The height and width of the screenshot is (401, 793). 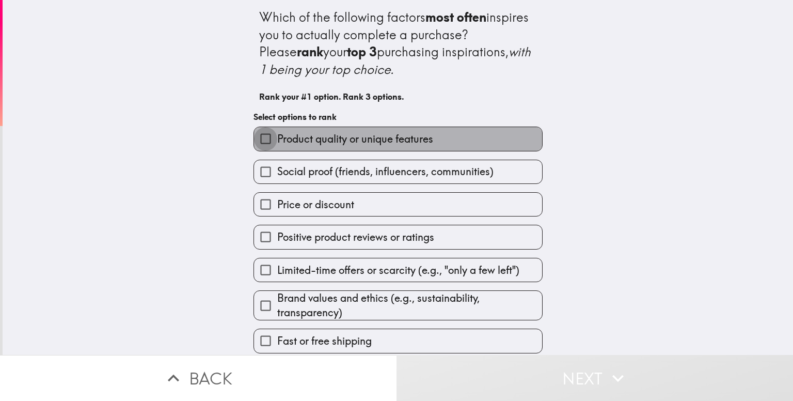 What do you see at coordinates (595, 377) in the screenshot?
I see `button: Next` at bounding box center [595, 377].